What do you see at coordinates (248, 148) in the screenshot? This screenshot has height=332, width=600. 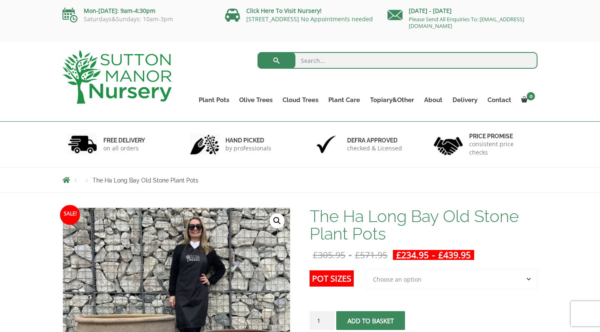 I see `p: by professionals` at bounding box center [248, 148].